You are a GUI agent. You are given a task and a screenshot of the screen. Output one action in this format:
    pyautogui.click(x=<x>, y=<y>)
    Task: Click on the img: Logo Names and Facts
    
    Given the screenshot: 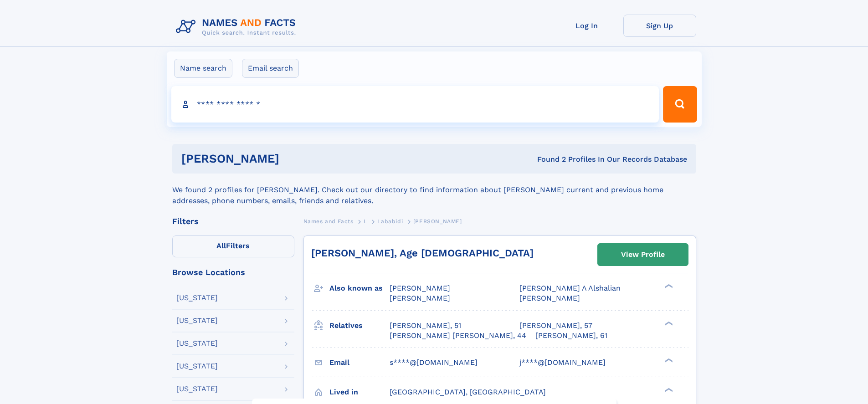 What is the action you would take?
    pyautogui.click(x=238, y=27)
    